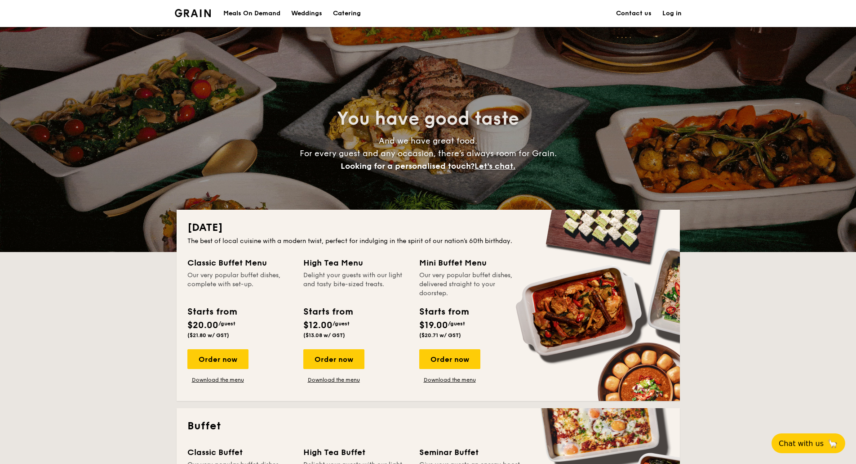 This screenshot has width=856, height=464. What do you see at coordinates (472, 263) in the screenshot?
I see `div: Mini Buffet Menu` at bounding box center [472, 263].